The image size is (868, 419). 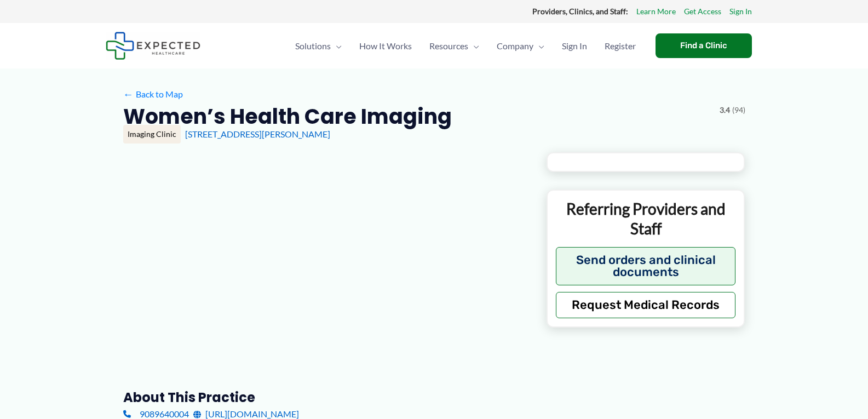 I want to click on strong: Providers, Clinics, and Staff:, so click(x=580, y=11).